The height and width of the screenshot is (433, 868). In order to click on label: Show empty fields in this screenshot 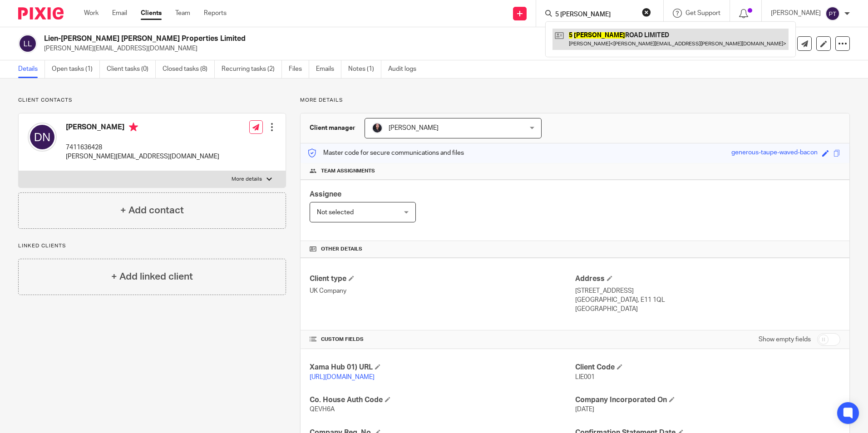, I will do `click(785, 339)`.